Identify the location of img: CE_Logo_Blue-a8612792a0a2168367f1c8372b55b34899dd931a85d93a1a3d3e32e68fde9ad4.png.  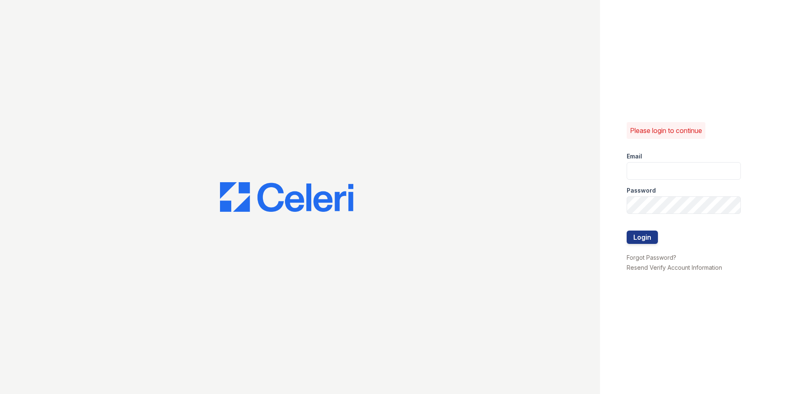
(287, 197).